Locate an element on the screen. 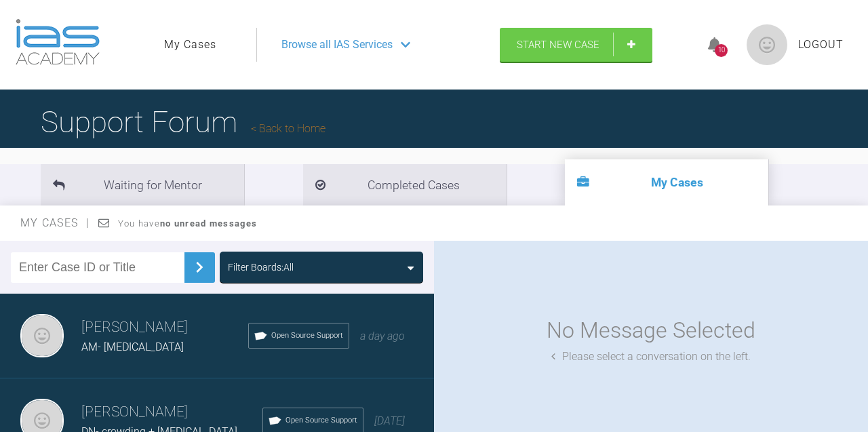  a: Back to Home is located at coordinates (288, 129).